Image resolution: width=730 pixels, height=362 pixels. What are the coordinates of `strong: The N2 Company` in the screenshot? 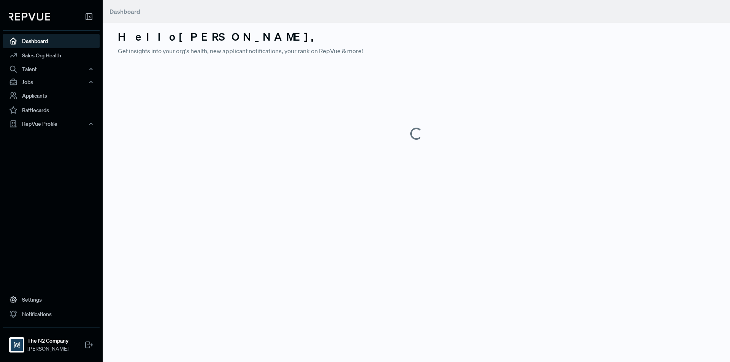 It's located at (48, 341).